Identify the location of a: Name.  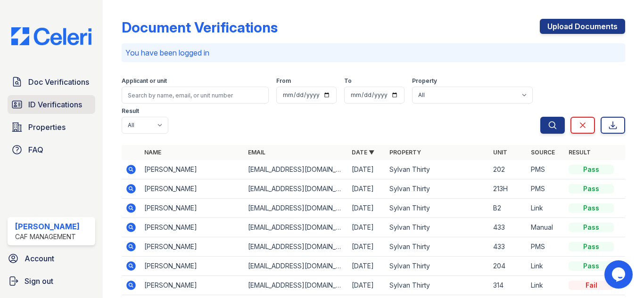
(153, 152).